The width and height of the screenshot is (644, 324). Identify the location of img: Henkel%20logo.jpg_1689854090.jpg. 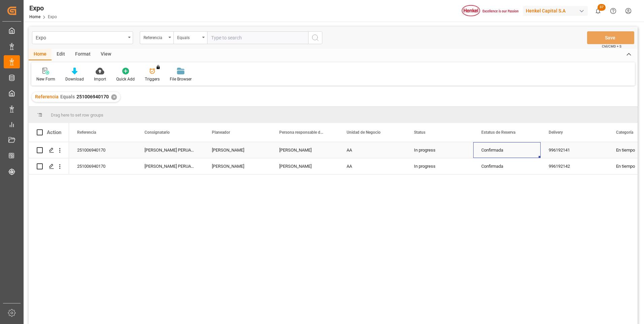
(491, 11).